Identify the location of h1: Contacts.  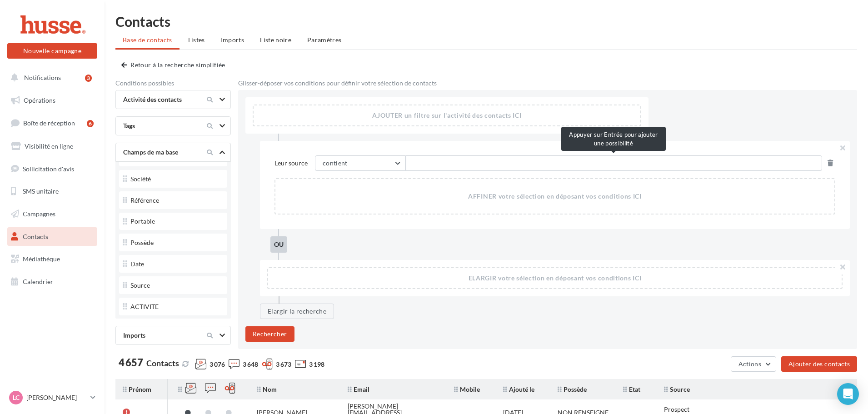
(486, 21).